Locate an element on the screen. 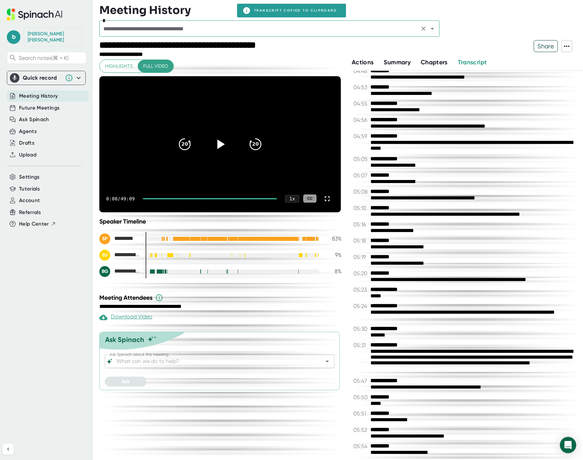 This screenshot has height=460, width=583. span: 05:52 is located at coordinates (361, 430).